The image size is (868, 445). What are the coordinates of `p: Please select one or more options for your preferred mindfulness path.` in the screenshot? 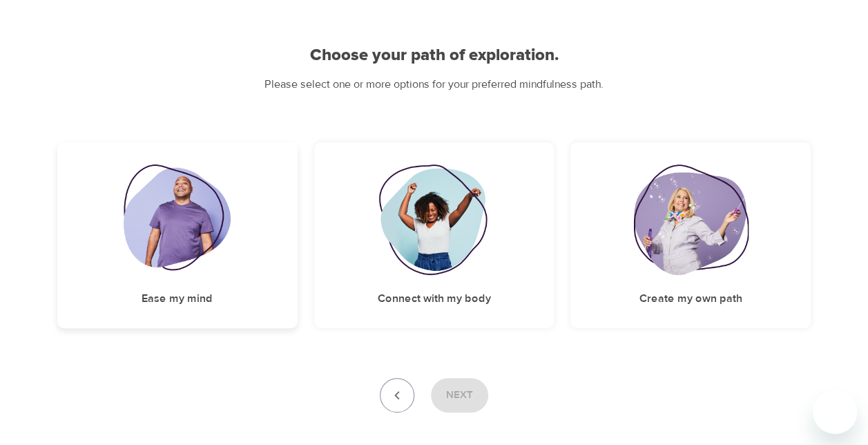 It's located at (435, 84).